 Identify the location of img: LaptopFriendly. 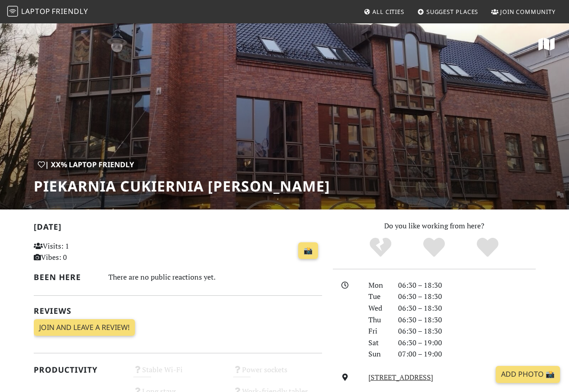
(13, 11).